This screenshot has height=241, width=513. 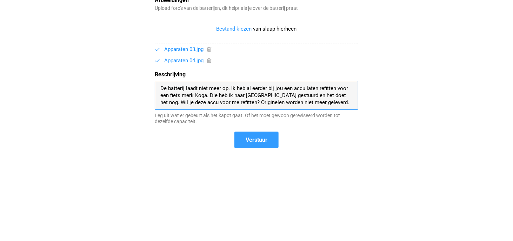 What do you see at coordinates (257, 95) in the screenshot?
I see `textarea: De batterij laadt niet meer op. Ik heb al eerder bij jou een accu laten refitten voor een fiets m...` at bounding box center [257, 95].